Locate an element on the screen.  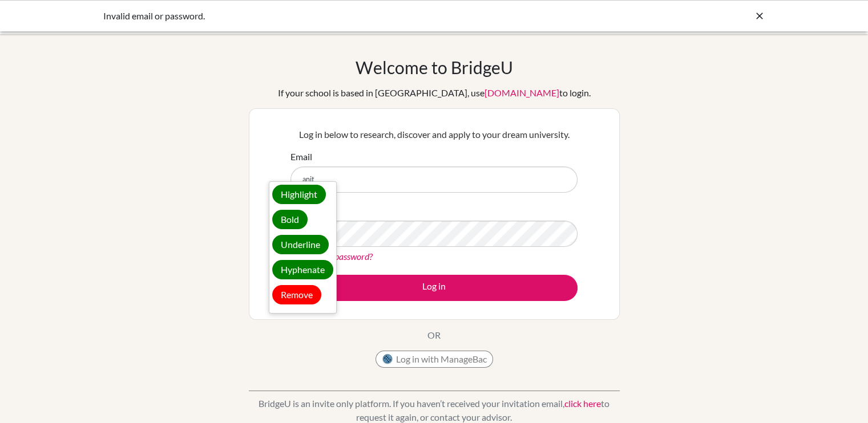
button: Log in is located at coordinates (434, 288).